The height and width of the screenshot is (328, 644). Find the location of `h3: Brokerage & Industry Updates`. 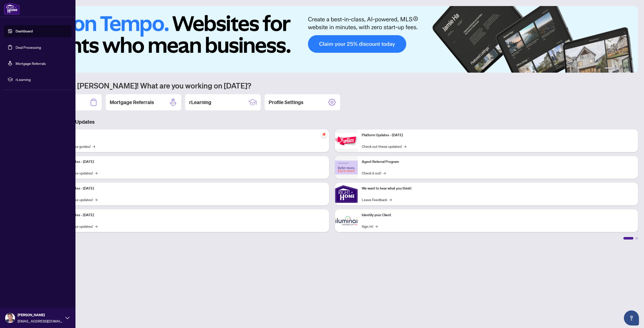

h3: Brokerage & Industry Updates is located at coordinates (332, 122).